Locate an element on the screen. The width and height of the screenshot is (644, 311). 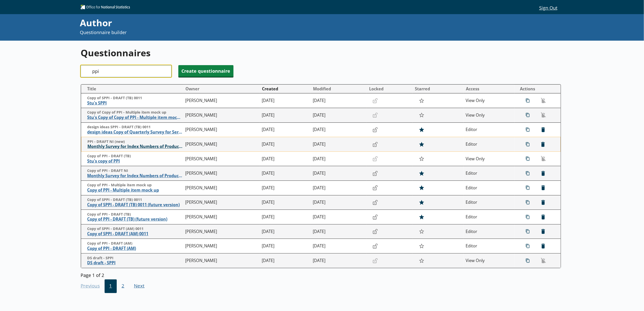
span: Stu's copy of PPI is located at coordinates (135, 161).